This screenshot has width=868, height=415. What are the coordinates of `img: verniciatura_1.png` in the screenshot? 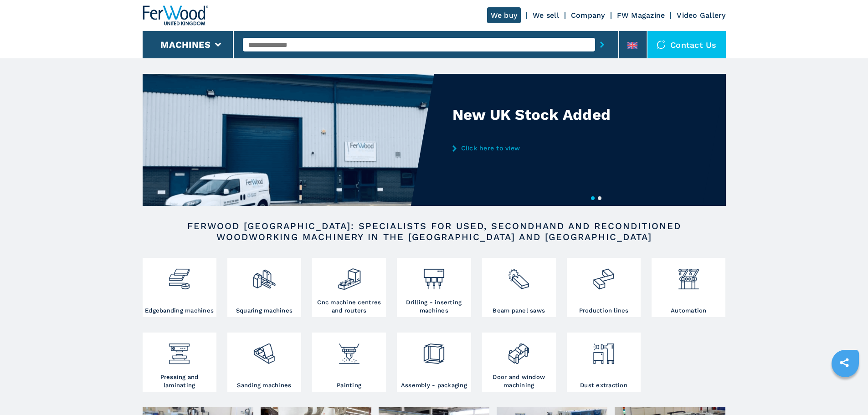 It's located at (349, 350).